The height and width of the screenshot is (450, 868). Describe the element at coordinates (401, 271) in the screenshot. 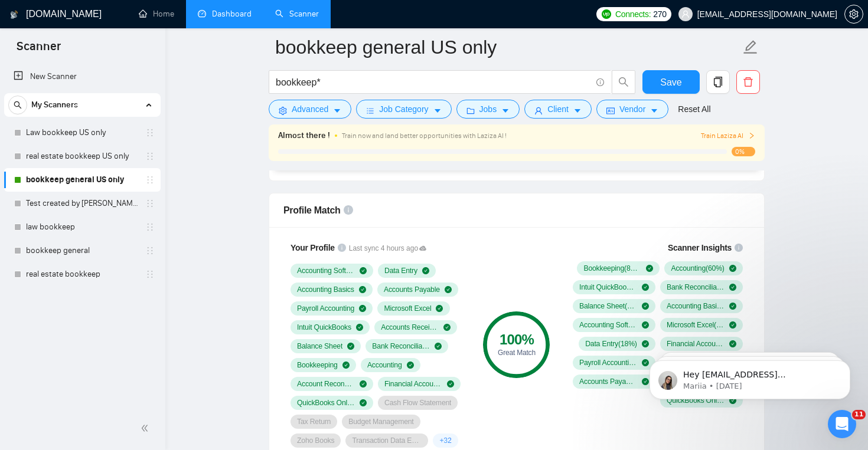

I see `span: Data Entry` at that location.